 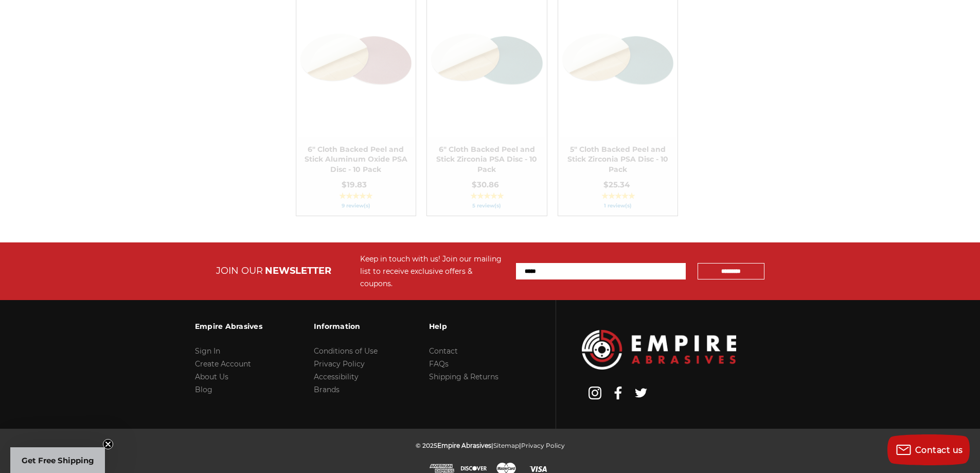 What do you see at coordinates (939, 450) in the screenshot?
I see `span: Contact us` at bounding box center [939, 450].